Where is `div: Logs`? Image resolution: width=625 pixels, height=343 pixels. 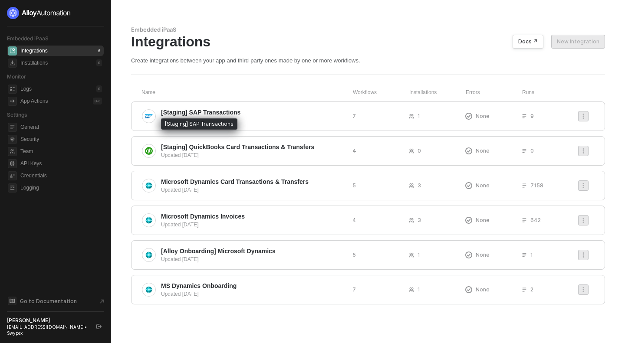
div: Logs is located at coordinates (26, 89).